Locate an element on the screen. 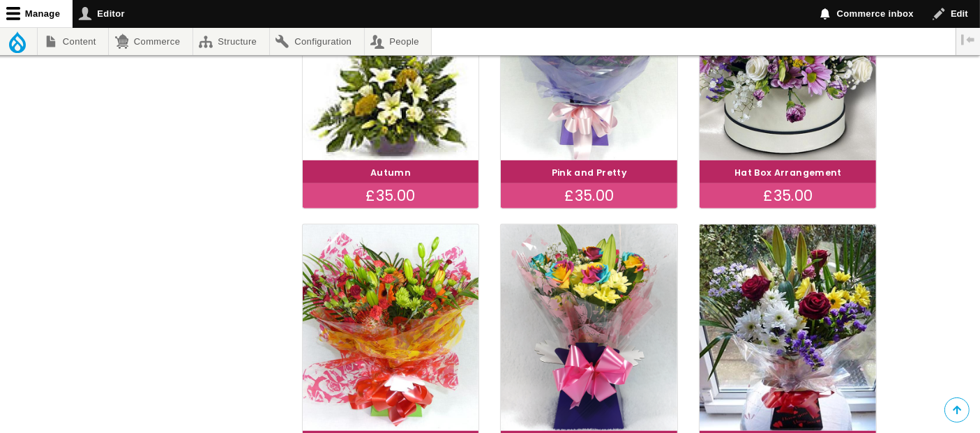 Image resolution: width=980 pixels, height=433 pixels. img: Be My Valentine is located at coordinates (787, 327).